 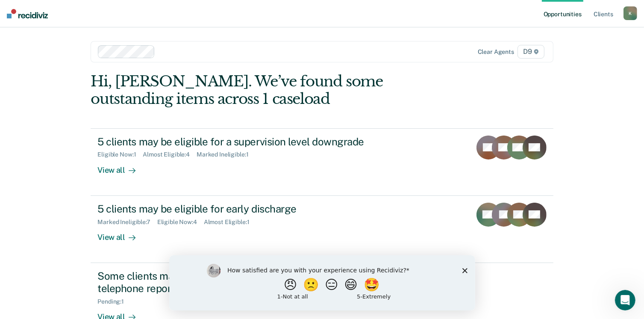 I want to click on div: K, so click(x=630, y=13).